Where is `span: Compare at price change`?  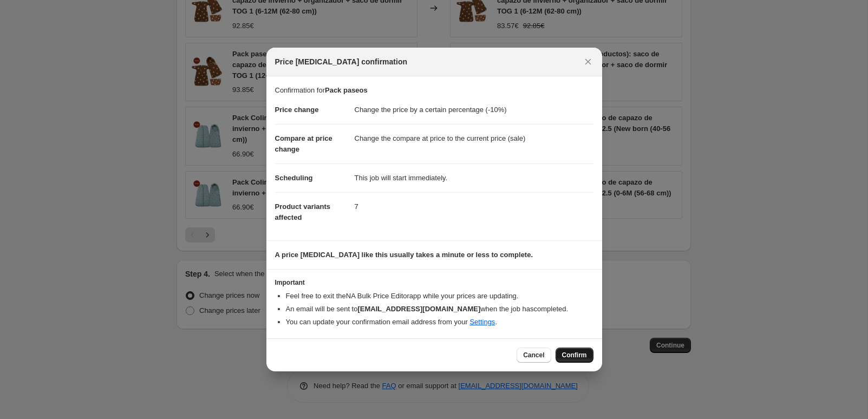
span: Compare at price change is located at coordinates (304, 144).